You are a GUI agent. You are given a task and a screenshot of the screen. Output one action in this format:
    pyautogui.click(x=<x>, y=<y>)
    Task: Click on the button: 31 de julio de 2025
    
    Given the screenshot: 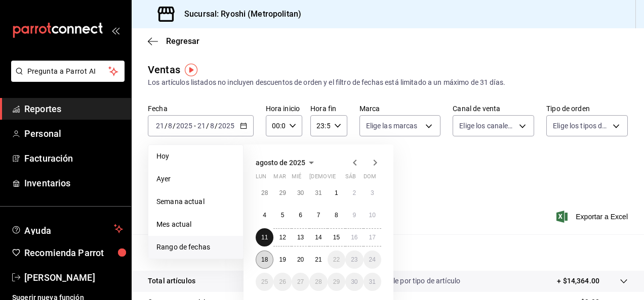 What is the action you would take?
    pyautogui.click(x=318, y=193)
    